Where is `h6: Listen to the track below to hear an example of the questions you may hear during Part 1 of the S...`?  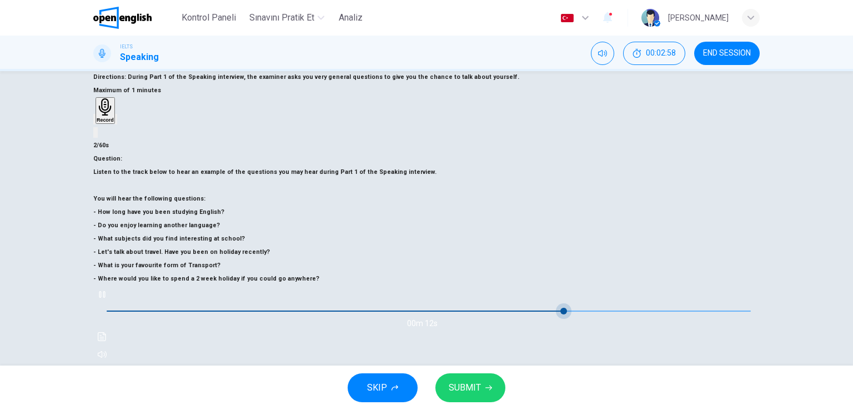
h6: Listen to the track below to hear an example of the questions you may hear during Part 1 of the S... is located at coordinates (427, 226).